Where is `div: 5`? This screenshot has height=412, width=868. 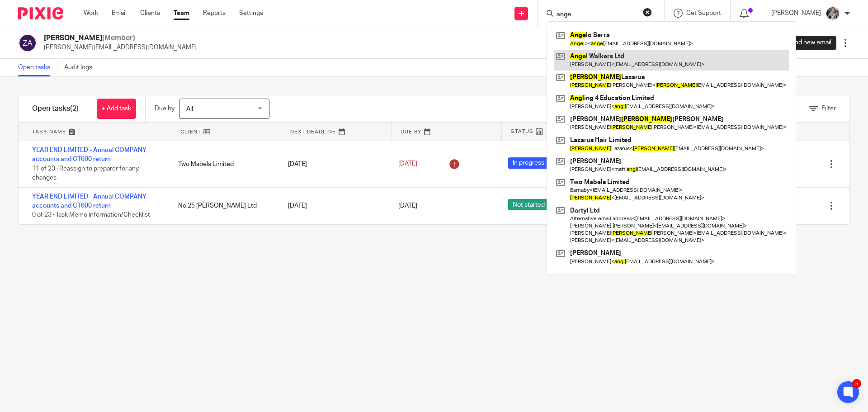 div: 5 is located at coordinates (856, 383).